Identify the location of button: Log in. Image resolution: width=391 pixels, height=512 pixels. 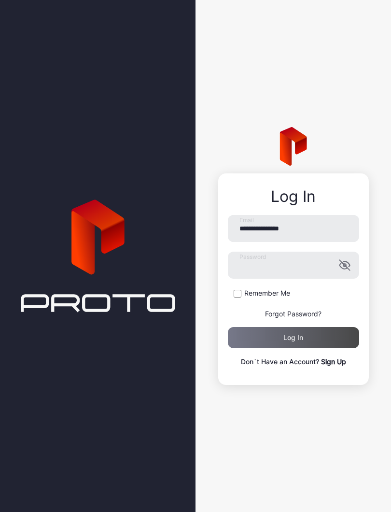
(294, 337).